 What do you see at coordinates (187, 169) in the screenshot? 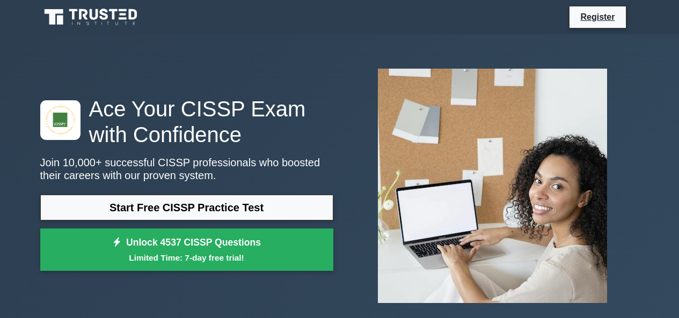
I see `p: Join 10,000+ successful CISSP professionals who boosted their careers with our proven system.` at bounding box center [187, 169].